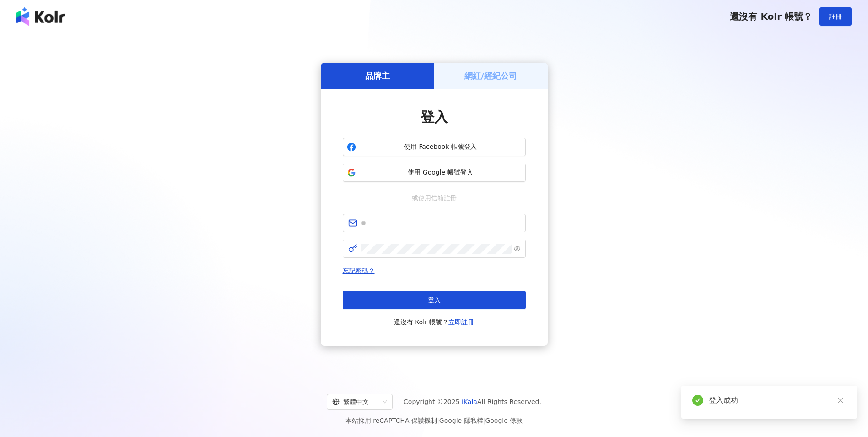 This screenshot has height=437, width=868. What do you see at coordinates (41, 16) in the screenshot?
I see `img: logo` at bounding box center [41, 16].